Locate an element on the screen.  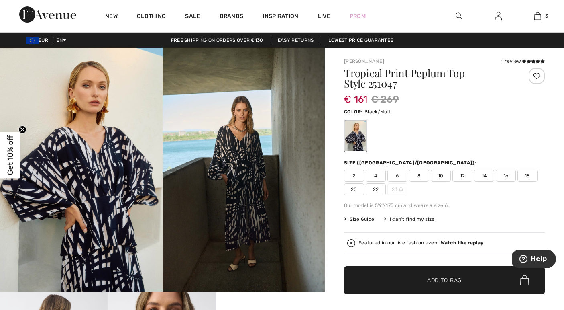
h1: Tropical Print Peplum Top Style 251047 is located at coordinates (428, 78).